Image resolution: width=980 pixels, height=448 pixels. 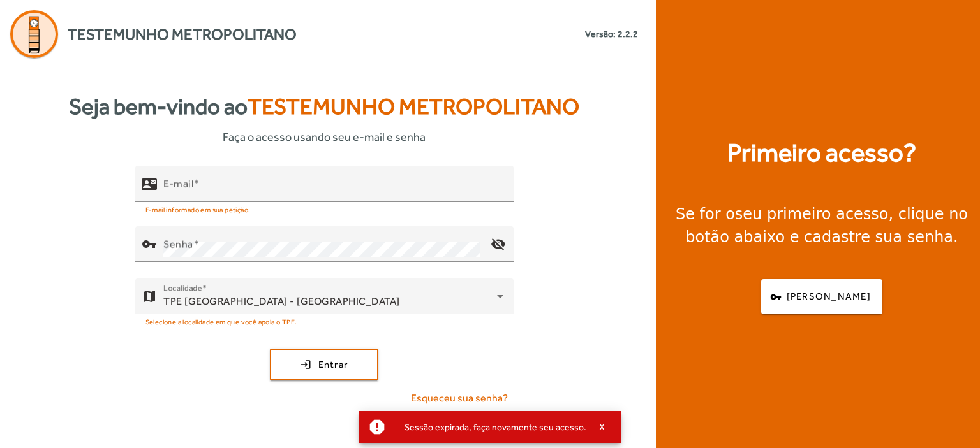 What do you see at coordinates (602, 428) in the screenshot?
I see `span: X` at bounding box center [602, 428].